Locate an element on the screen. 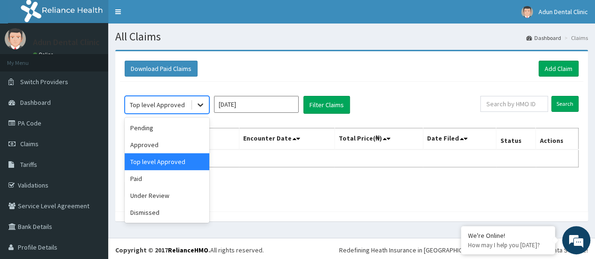 Image resolution: width=595 pixels, height=259 pixels. button: Download Paid Claims is located at coordinates (161, 69).